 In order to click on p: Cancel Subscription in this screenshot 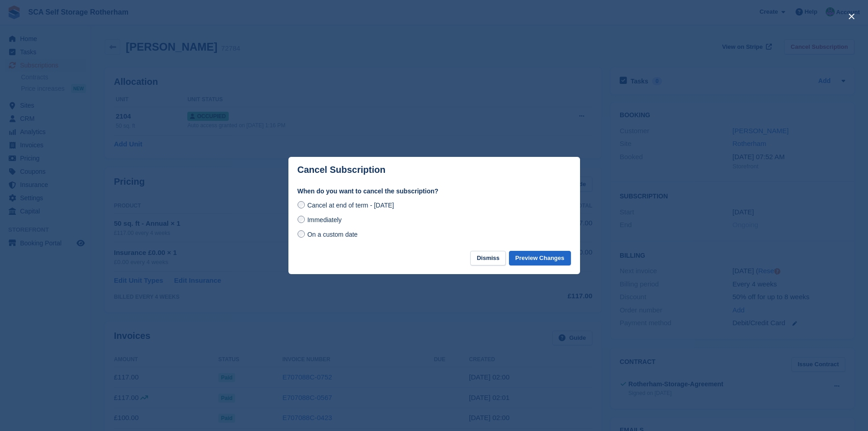, I will do `click(341, 170)`.